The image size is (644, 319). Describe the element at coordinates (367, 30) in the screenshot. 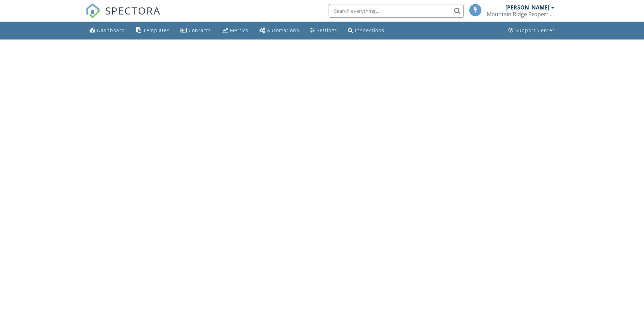

I see `a: Inspections` at that location.